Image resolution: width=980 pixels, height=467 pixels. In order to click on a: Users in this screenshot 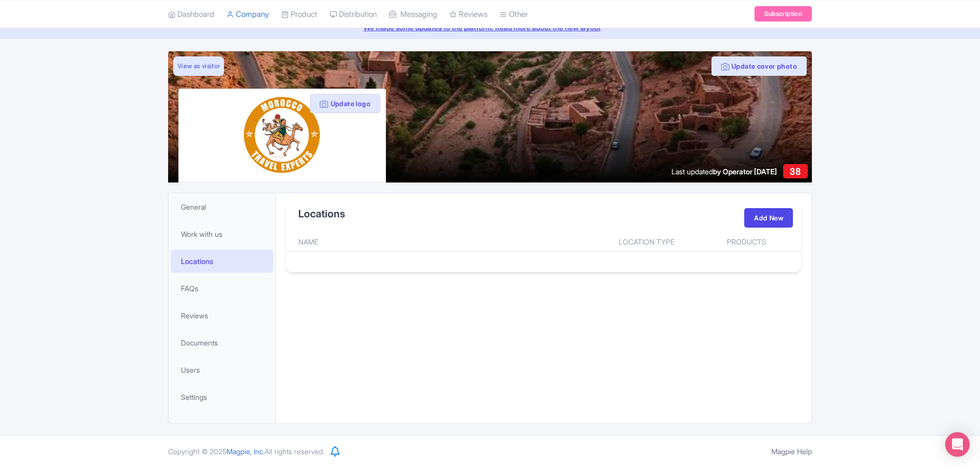, I will do `click(222, 369)`.